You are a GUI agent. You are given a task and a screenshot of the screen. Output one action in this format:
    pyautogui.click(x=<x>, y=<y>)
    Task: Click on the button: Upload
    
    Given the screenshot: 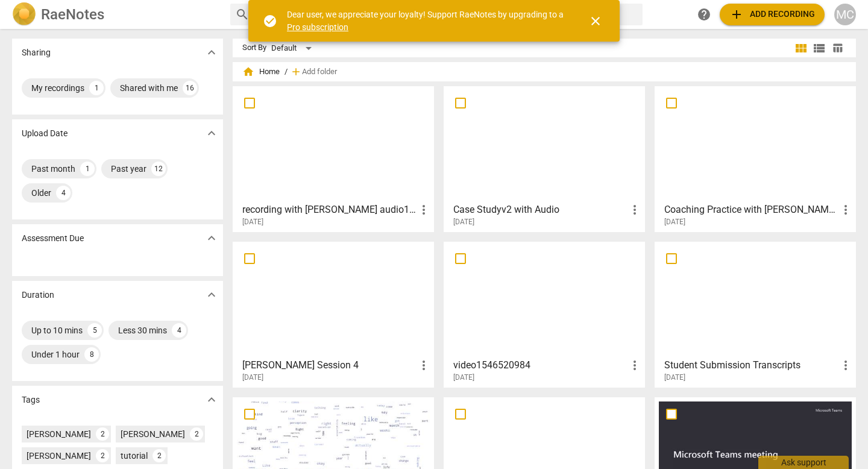 What is the action you would take?
    pyautogui.click(x=772, y=14)
    